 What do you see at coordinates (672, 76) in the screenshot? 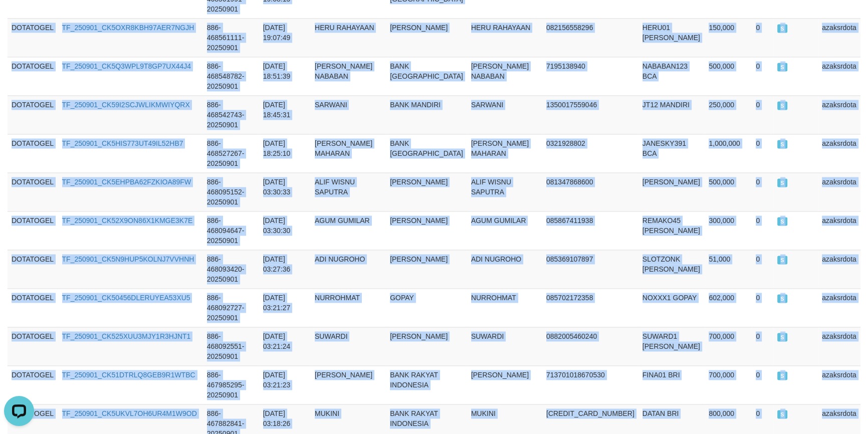
I see `td: NABABAN123 BCA` at bounding box center [672, 76].